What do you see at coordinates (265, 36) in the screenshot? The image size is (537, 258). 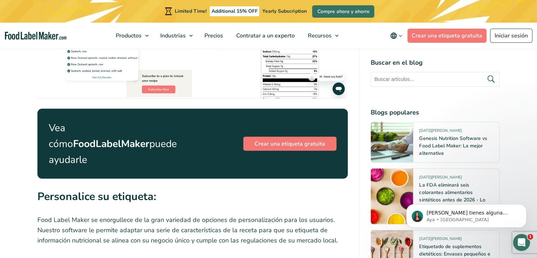 I see `a: Contratar a un experto` at bounding box center [265, 36].